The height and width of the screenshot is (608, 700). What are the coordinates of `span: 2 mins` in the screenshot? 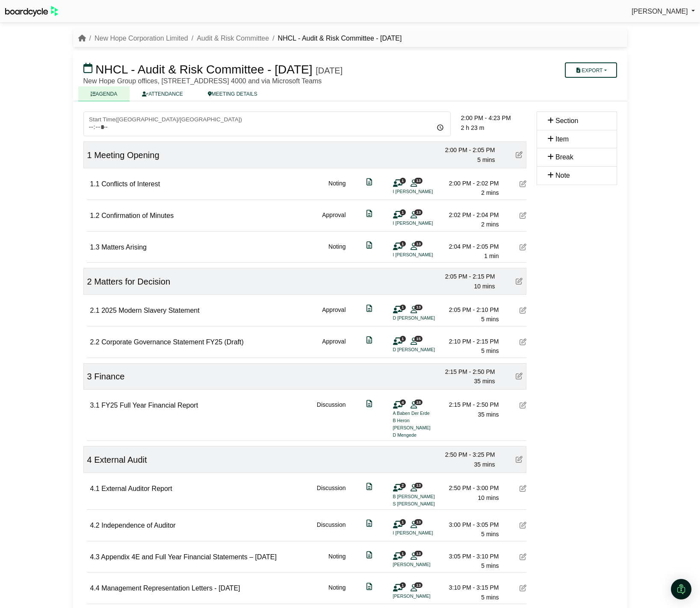 It's located at (489, 192).